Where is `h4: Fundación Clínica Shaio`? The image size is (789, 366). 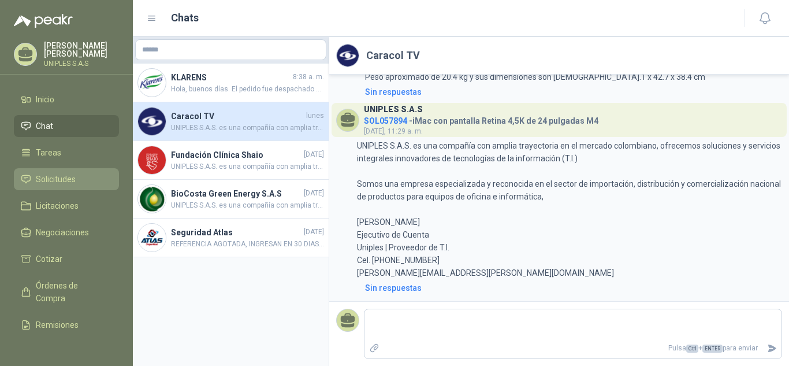 h4: Fundación Clínica Shaio is located at coordinates (236, 155).